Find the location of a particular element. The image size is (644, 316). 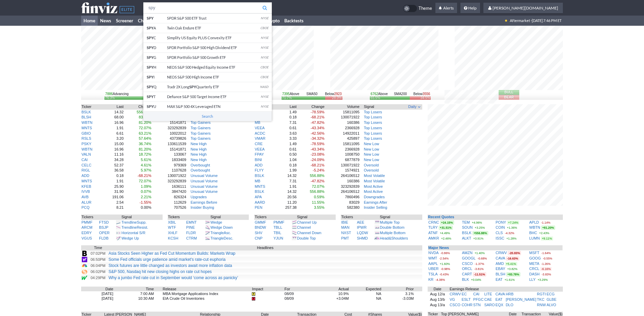

div: Above is located at coordinates (291, 94).